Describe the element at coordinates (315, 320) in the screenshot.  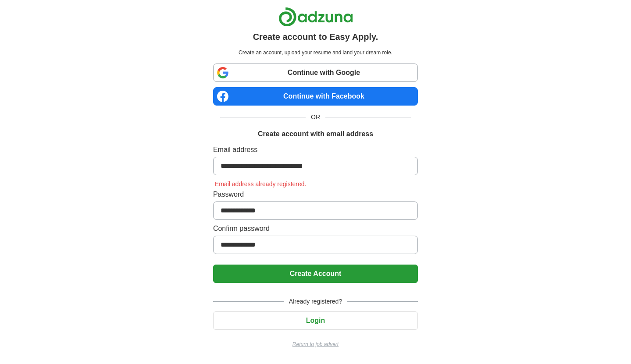
I see `a: Login` at that location.